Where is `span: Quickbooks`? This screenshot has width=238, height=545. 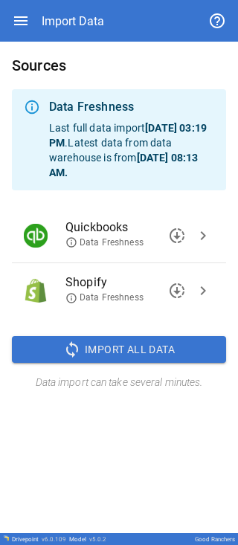
span: Quickbooks is located at coordinates (128, 227).